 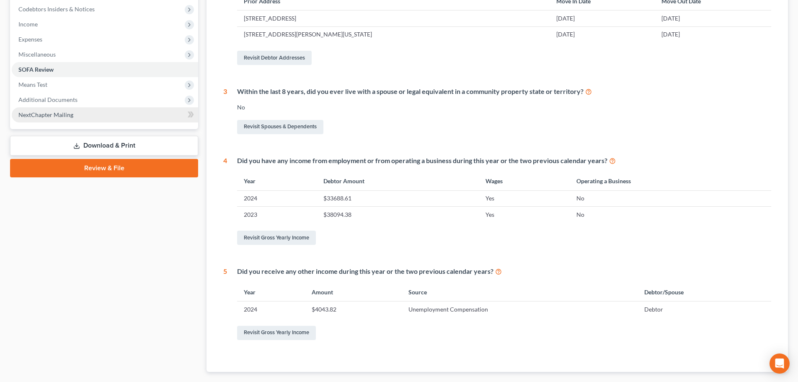 What do you see at coordinates (524, 181) in the screenshot?
I see `th: Wages` at bounding box center [524, 181].